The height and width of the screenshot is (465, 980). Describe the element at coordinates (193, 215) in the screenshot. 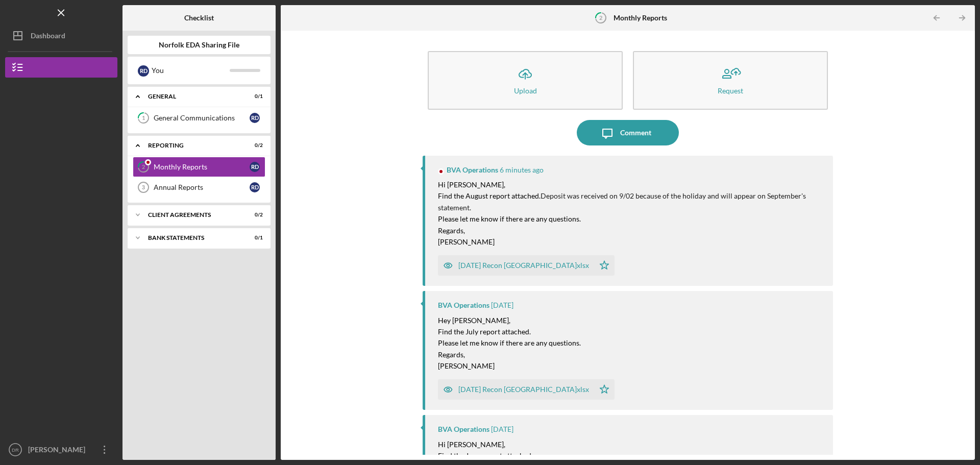

I see `div: Client Agreements` at that location.